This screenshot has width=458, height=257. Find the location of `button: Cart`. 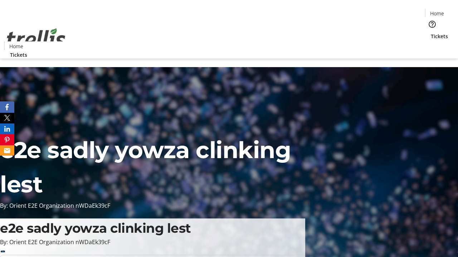

button: Cart is located at coordinates (432, 47).